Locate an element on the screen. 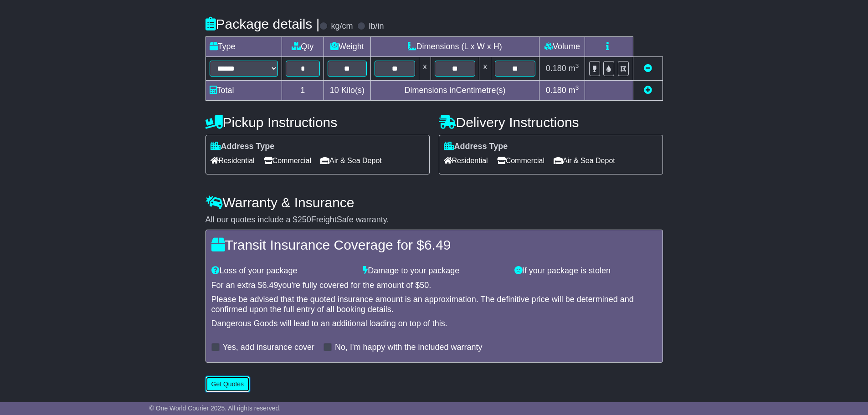 This screenshot has width=868, height=415. div: For an extra $ you're fully covered for the amount of $ . is located at coordinates (434, 285).